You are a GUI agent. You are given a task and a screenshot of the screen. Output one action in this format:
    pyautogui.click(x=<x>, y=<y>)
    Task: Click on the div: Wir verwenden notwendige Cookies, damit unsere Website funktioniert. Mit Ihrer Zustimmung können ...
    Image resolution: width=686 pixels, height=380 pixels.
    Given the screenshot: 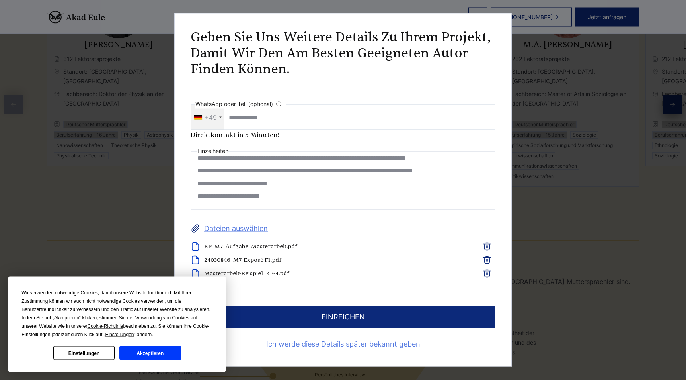 What is the action you would take?
    pyautogui.click(x=117, y=314)
    